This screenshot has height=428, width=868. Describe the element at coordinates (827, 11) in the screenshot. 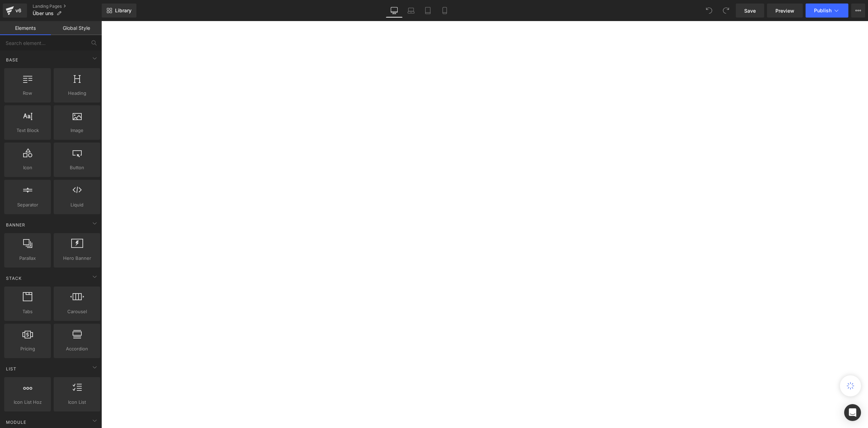

I see `button: Publish` at that location.